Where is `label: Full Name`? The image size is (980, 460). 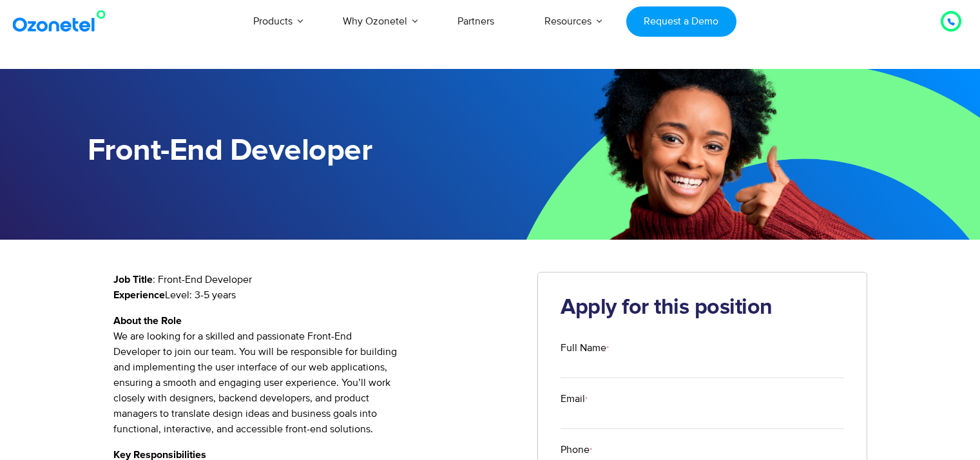
label: Full Name is located at coordinates (702, 348).